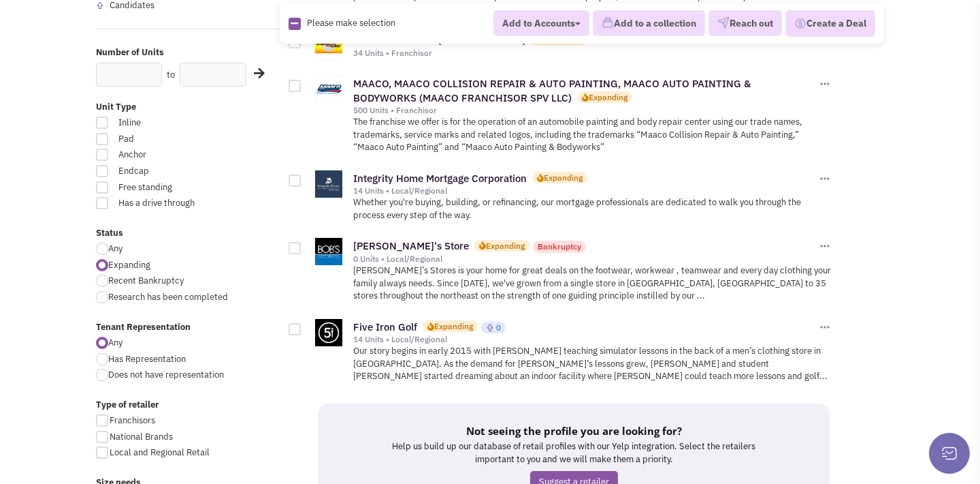  Describe the element at coordinates (649, 24) in the screenshot. I see `button: Add to a collection` at that location.